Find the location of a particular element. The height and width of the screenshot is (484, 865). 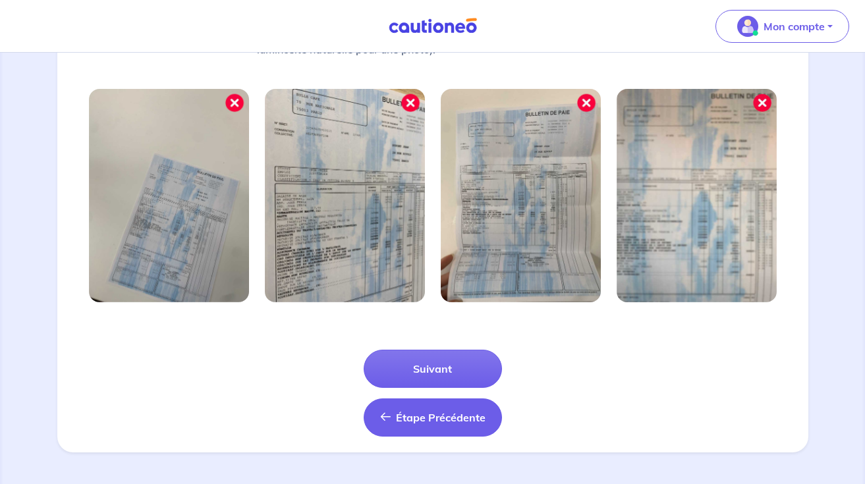

span: Étape Précédente is located at coordinates (441, 418).